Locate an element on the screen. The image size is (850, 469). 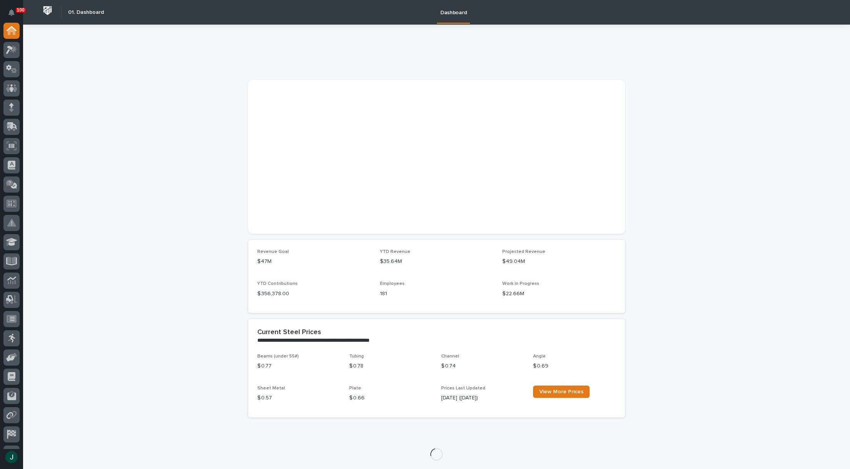
span: Plate is located at coordinates (355, 389).